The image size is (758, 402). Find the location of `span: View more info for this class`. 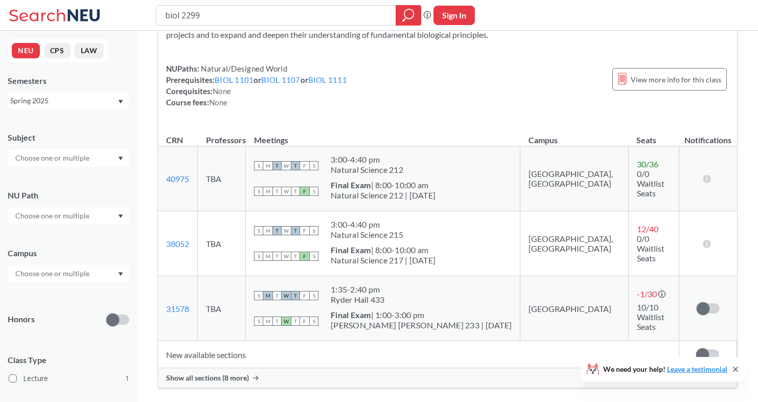

span: View more info for this class is located at coordinates (675, 79).